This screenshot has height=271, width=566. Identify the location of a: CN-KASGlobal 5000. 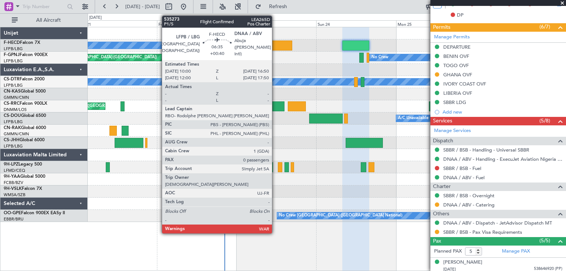
(25, 91).